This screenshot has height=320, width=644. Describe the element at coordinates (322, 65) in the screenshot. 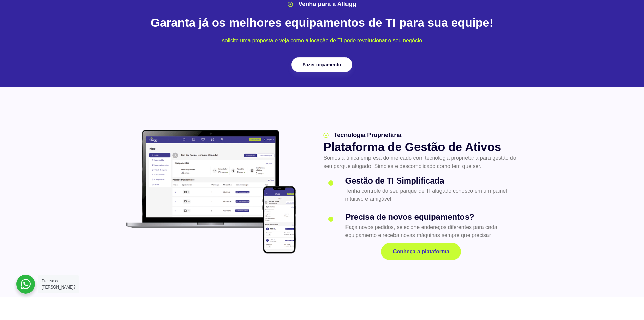

I see `span: Fazer orçamento` at that location.